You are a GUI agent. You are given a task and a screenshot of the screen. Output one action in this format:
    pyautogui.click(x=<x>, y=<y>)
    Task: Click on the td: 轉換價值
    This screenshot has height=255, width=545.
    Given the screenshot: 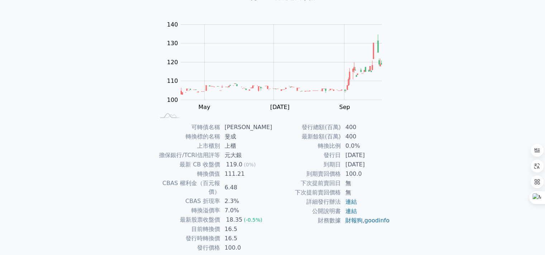 What is the action you would take?
    pyautogui.click(x=188, y=174)
    